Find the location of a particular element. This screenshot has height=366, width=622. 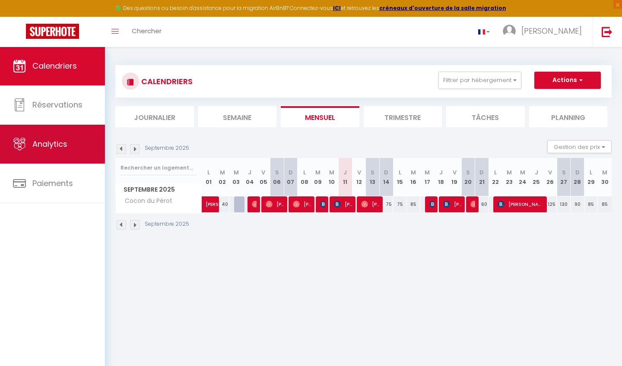

th: 15 is located at coordinates (400, 177).